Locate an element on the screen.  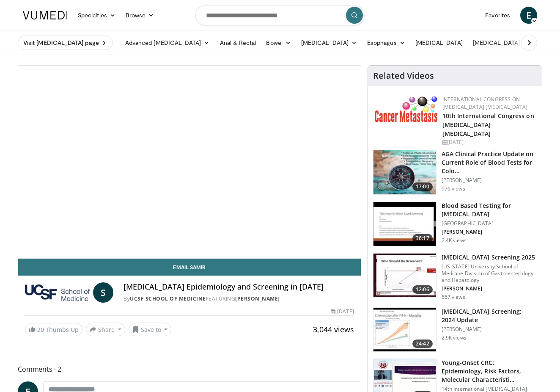
img: ac114b1b-ca58-43de-a309-898d644626b7.150x105_q85_crop-smart_upscale.jpg is located at coordinates (405, 329).